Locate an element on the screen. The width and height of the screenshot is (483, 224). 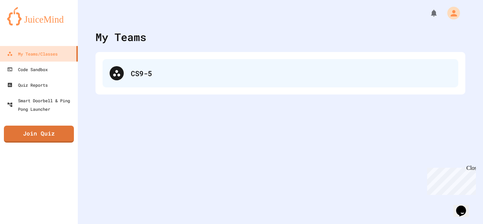
div: My Account is located at coordinates (451, 13).